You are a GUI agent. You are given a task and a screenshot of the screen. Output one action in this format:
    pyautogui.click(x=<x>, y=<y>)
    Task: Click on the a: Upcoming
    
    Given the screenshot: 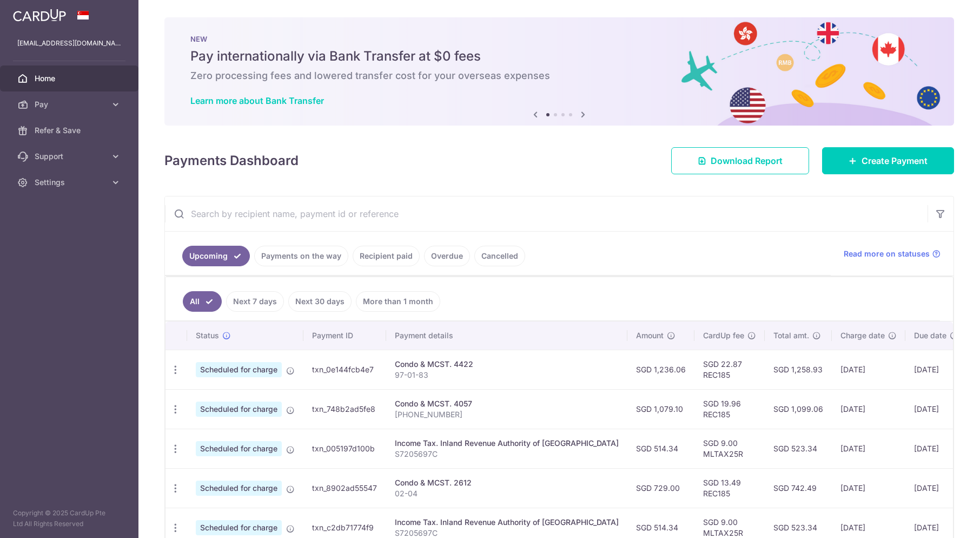 What is the action you would take?
    pyautogui.click(x=216, y=256)
    